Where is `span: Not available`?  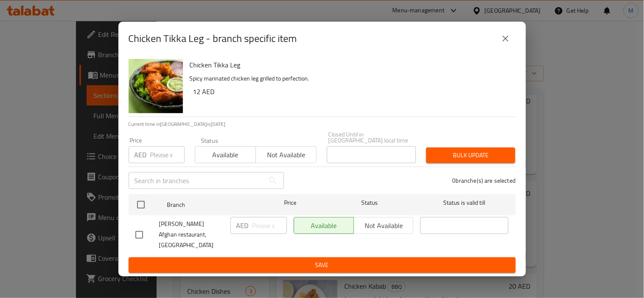
span: Not available is located at coordinates (286, 155).